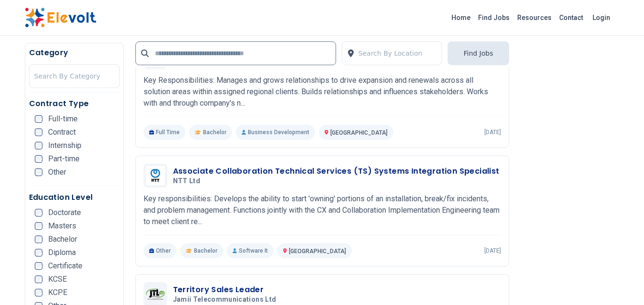  What do you see at coordinates (62, 226) in the screenshot?
I see `span: Masters` at bounding box center [62, 226].